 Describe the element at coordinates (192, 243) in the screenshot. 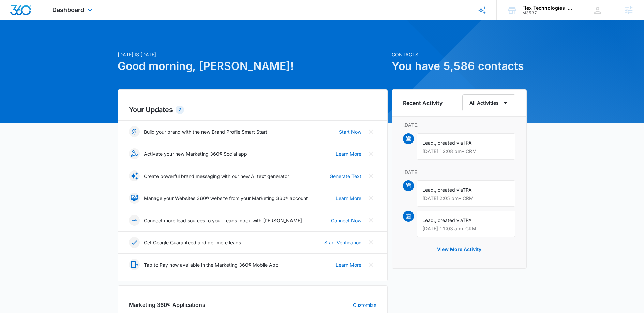

I see `p: Get Google Guaranteed and get more leads` at that location.